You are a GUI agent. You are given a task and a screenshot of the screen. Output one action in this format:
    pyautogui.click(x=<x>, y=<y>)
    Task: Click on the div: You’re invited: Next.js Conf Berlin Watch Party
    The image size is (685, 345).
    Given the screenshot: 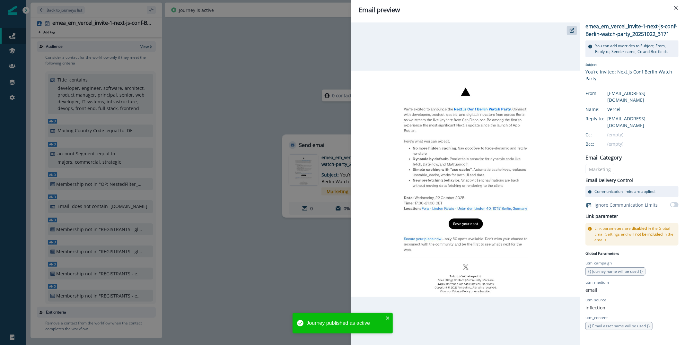 What is the action you would take?
    pyautogui.click(x=632, y=75)
    